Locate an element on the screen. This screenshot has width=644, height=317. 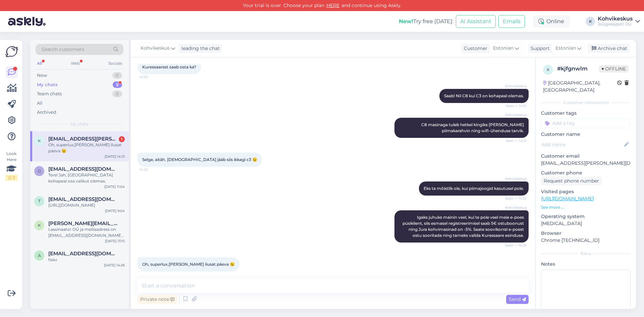
span: t is located at coordinates (39, 201).